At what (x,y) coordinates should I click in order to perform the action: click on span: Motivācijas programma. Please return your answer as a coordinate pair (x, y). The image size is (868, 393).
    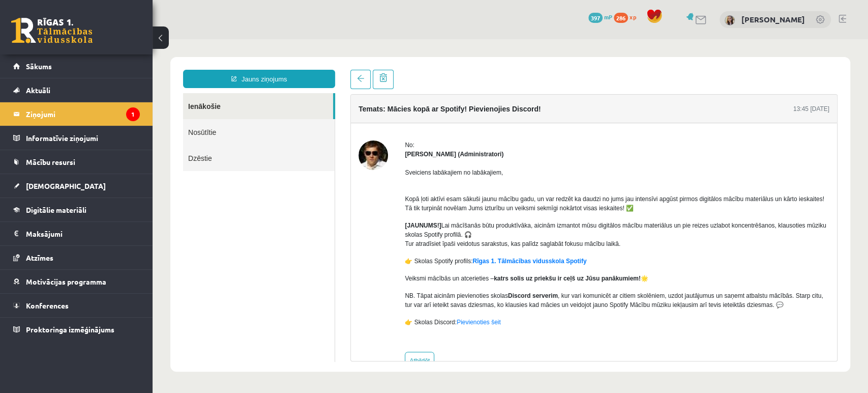
    Looking at the image, I should click on (66, 281).